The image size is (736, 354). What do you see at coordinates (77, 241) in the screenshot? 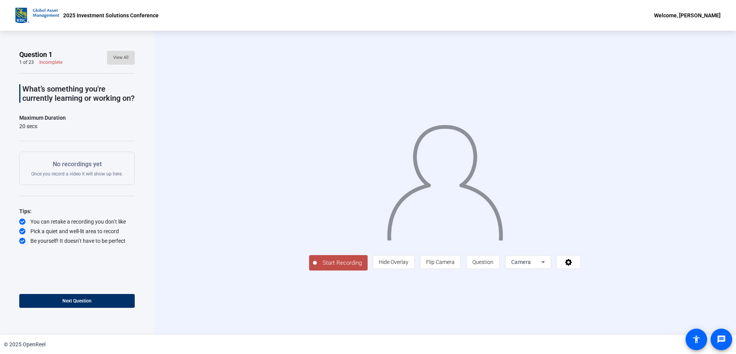
I see `div: Be yourself! It doesn’t have to be perfect` at bounding box center [77, 241].